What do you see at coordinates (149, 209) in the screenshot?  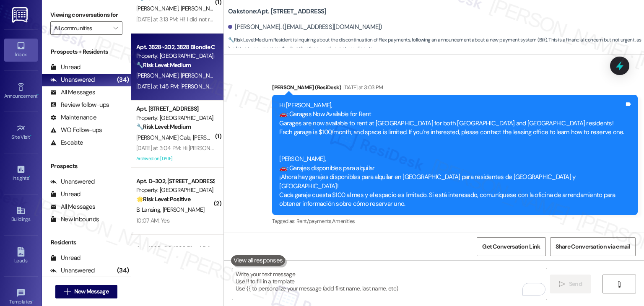 I see `span: B. Lansing` at bounding box center [149, 209].